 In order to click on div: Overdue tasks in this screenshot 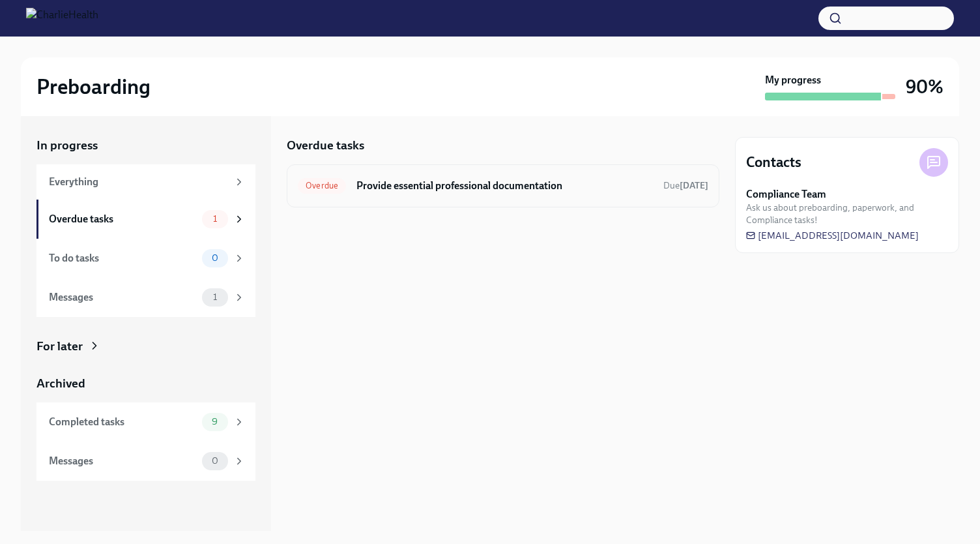, I will do `click(122, 219)`.